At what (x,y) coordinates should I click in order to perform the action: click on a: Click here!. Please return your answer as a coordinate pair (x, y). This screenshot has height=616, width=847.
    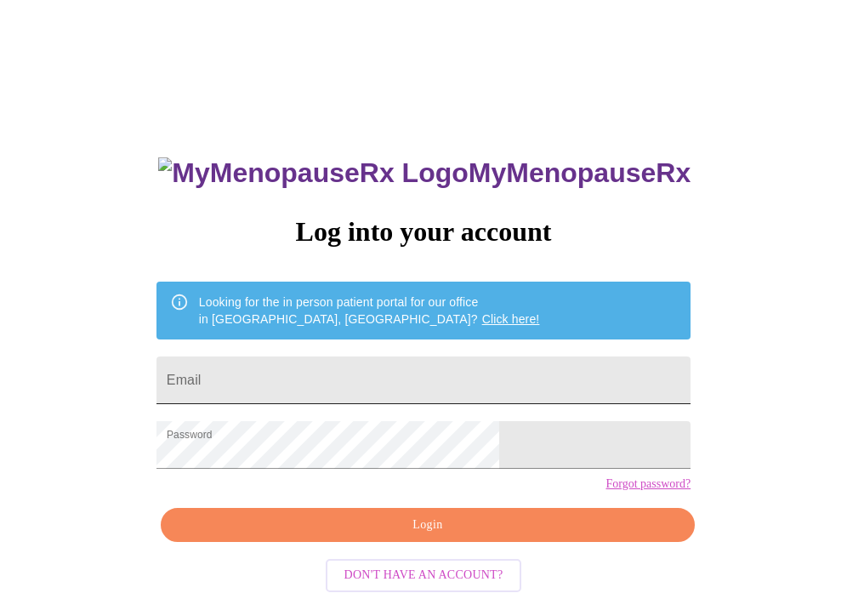
    Looking at the image, I should click on (511, 319).